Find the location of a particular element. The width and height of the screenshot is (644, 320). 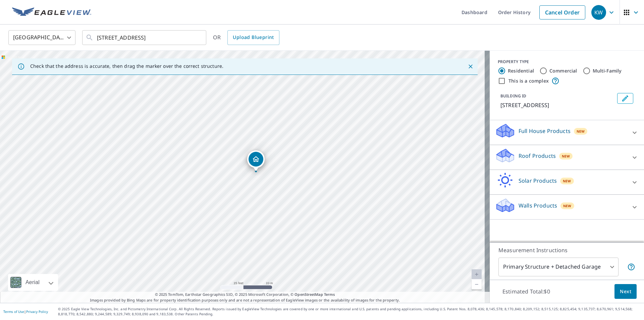

button: Next is located at coordinates (625, 291).